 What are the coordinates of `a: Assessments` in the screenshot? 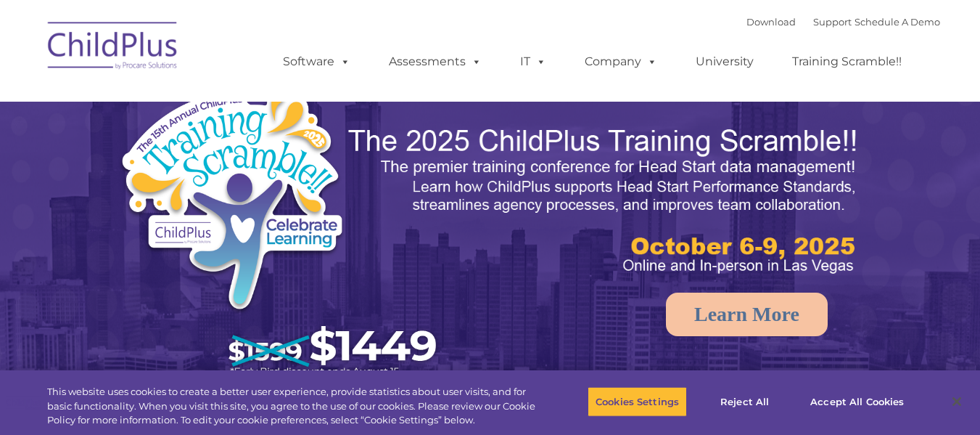 It's located at (436, 62).